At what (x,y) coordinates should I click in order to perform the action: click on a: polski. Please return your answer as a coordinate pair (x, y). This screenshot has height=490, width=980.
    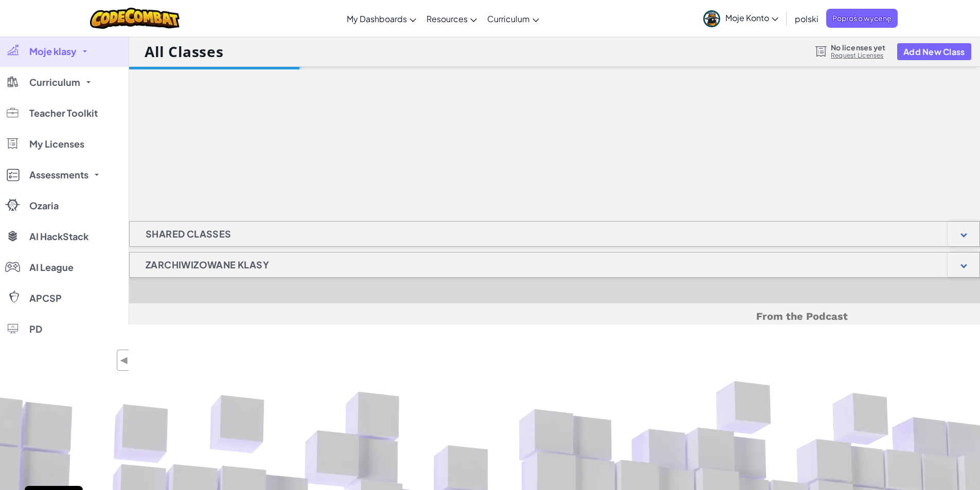
    Looking at the image, I should click on (807, 18).